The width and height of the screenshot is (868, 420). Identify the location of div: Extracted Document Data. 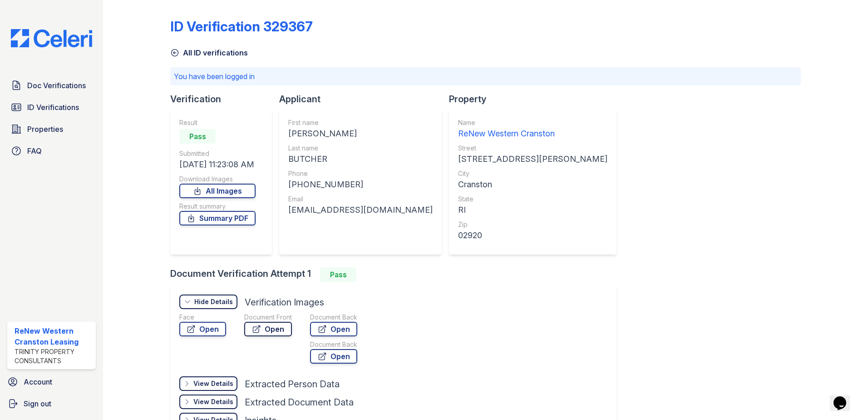
(299, 402).